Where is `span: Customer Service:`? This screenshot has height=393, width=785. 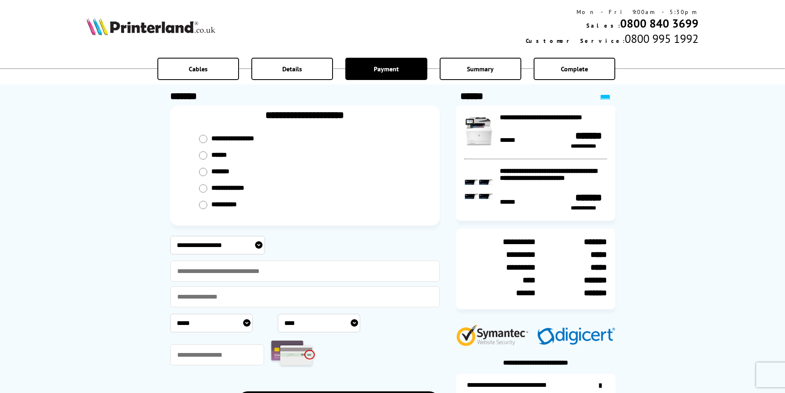 span: Customer Service: is located at coordinates (575, 41).